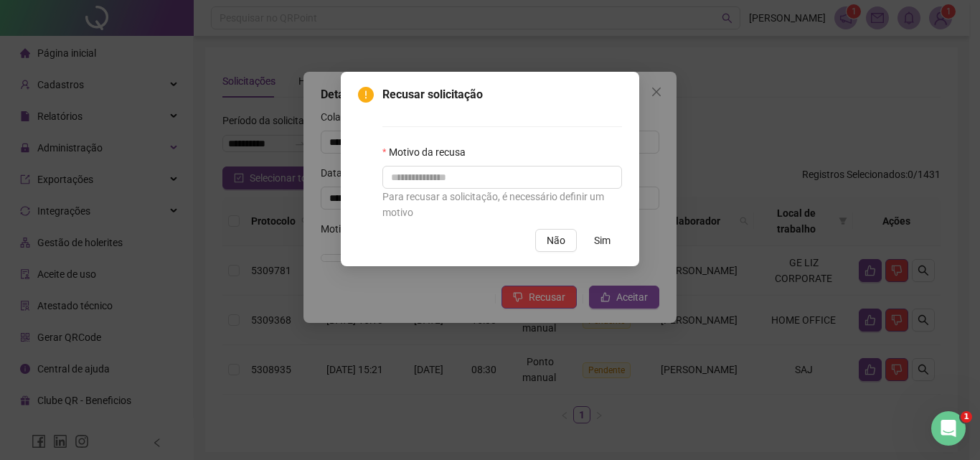 The width and height of the screenshot is (980, 460). I want to click on button: Sim, so click(602, 240).